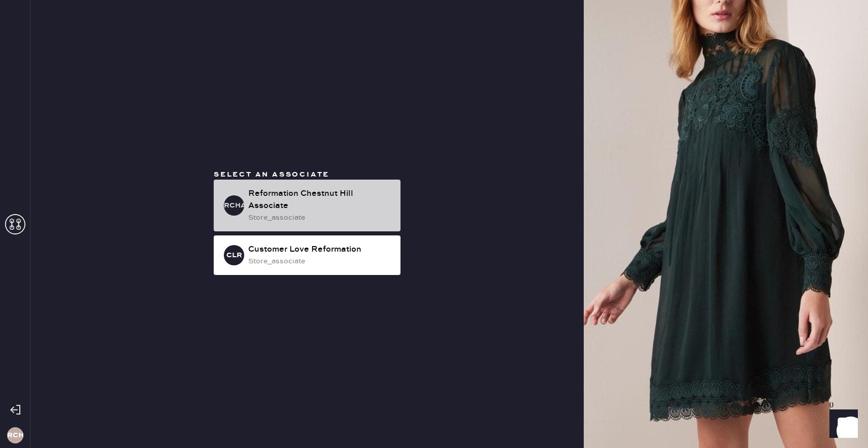  Describe the element at coordinates (321, 200) in the screenshot. I see `div: Reformation Chestnut Hill Associate` at that location.